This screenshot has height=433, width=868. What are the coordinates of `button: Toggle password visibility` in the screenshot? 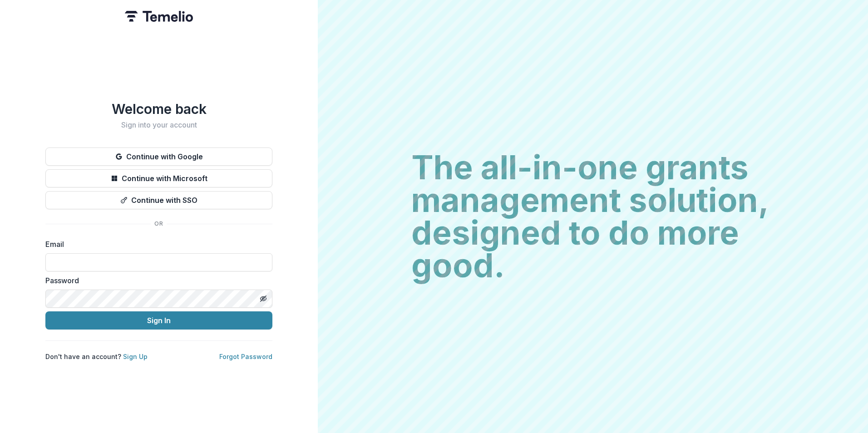 It's located at (263, 298).